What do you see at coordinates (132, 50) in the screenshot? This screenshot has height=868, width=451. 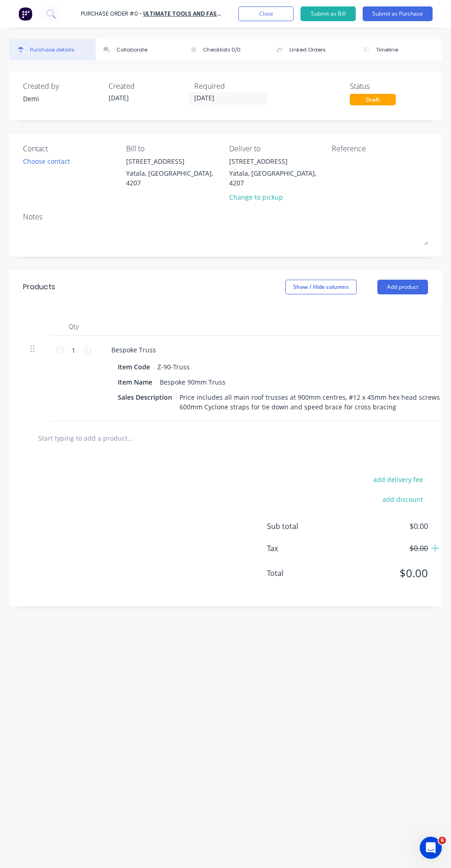 I see `div: Collaborate` at bounding box center [132, 50].